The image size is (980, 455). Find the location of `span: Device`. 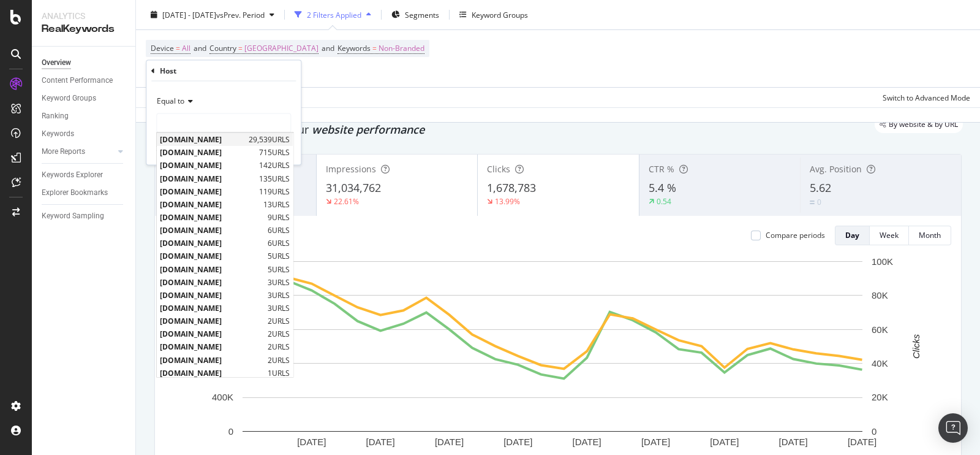

span: Device is located at coordinates (163, 47).